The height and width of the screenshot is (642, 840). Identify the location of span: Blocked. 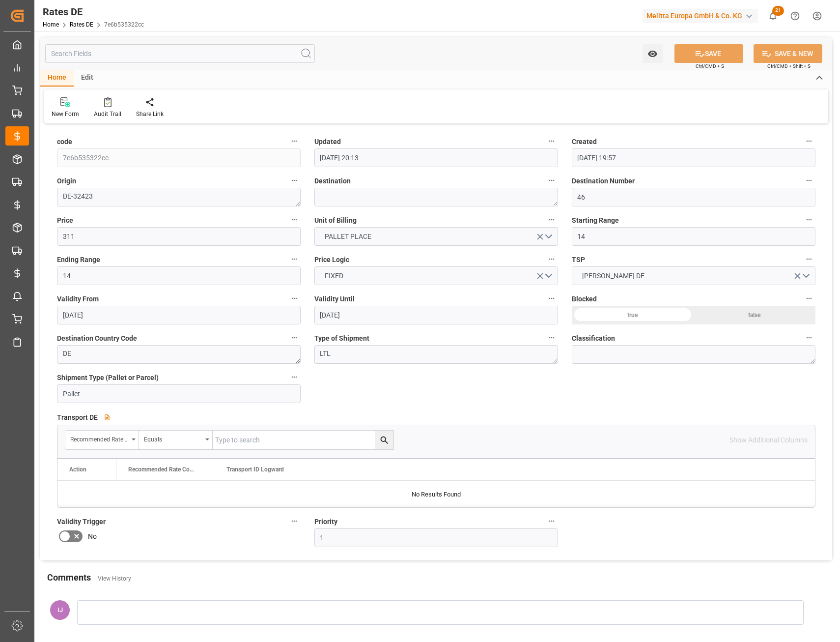
(585, 299).